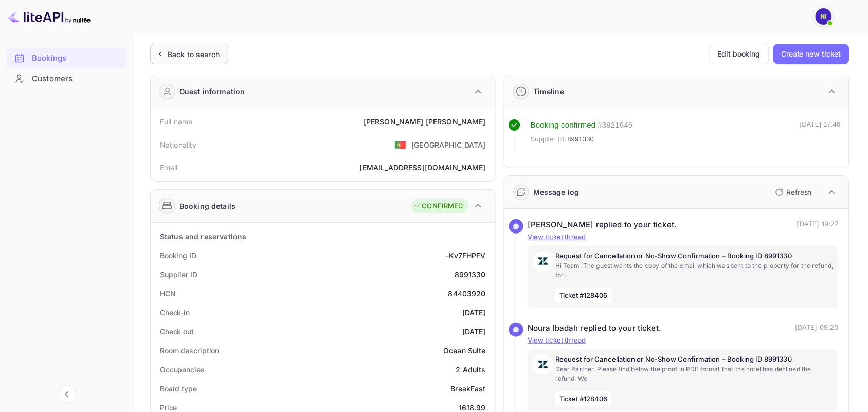  Describe the element at coordinates (400, 144) in the screenshot. I see `span: United States` at that location.